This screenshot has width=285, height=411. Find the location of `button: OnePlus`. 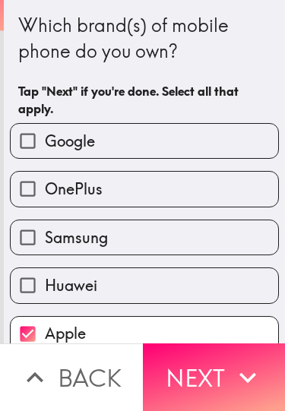

button: OnePlus is located at coordinates (144, 188).